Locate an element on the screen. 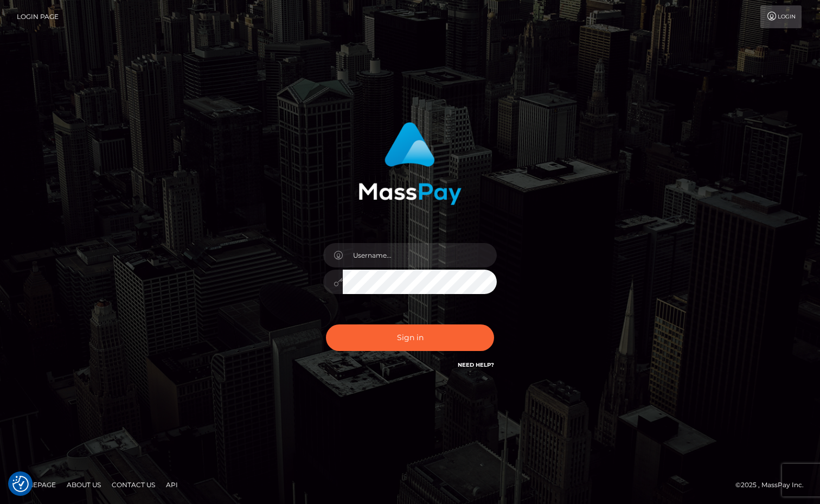  a: About Us is located at coordinates (83, 485).